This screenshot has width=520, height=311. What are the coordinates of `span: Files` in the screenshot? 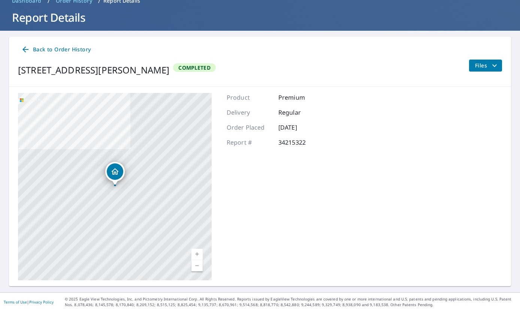 It's located at (487, 66).